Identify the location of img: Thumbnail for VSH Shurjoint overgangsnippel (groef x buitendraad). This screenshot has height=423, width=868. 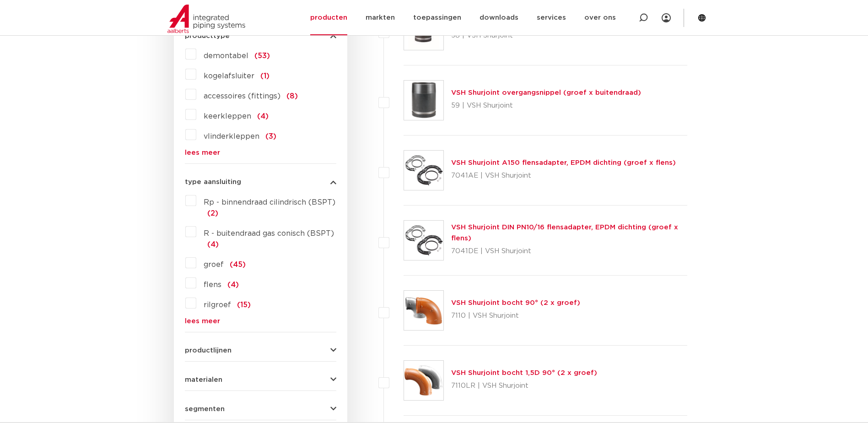
(424, 100).